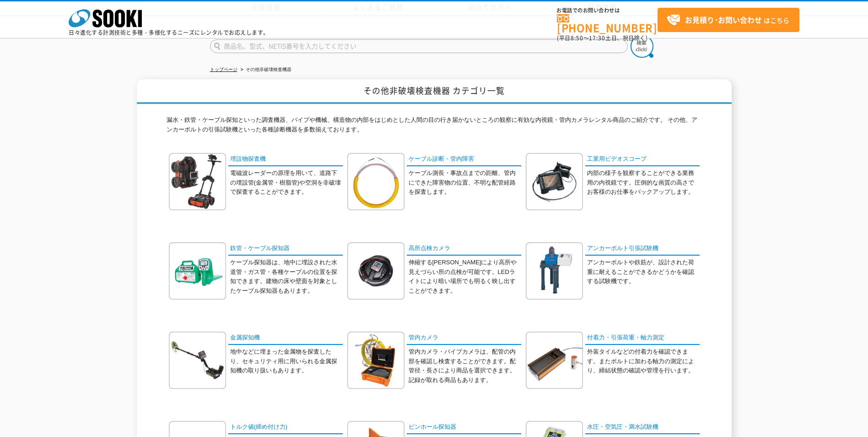 The width and height of the screenshot is (868, 437). I want to click on li: その他非破壊検査機器, so click(265, 70).